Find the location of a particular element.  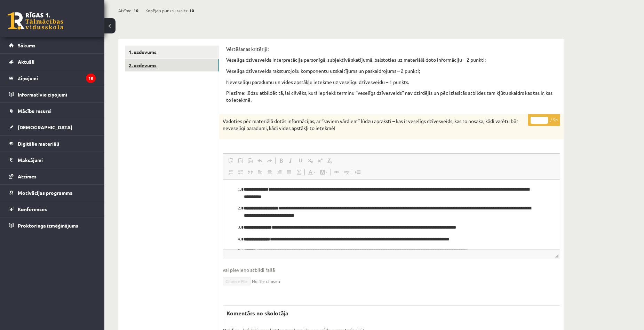

a: Отменить (Ctrl+Z) is located at coordinates (260, 160).